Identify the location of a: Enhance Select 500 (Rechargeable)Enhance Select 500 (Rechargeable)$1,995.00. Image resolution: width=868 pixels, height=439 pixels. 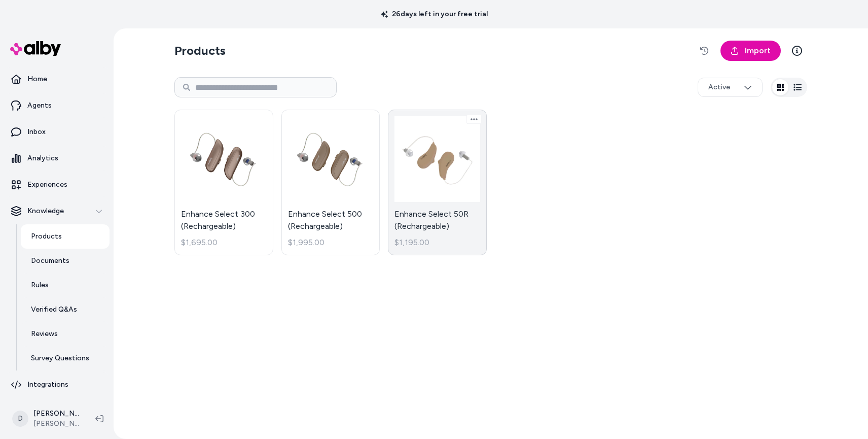
(330, 182).